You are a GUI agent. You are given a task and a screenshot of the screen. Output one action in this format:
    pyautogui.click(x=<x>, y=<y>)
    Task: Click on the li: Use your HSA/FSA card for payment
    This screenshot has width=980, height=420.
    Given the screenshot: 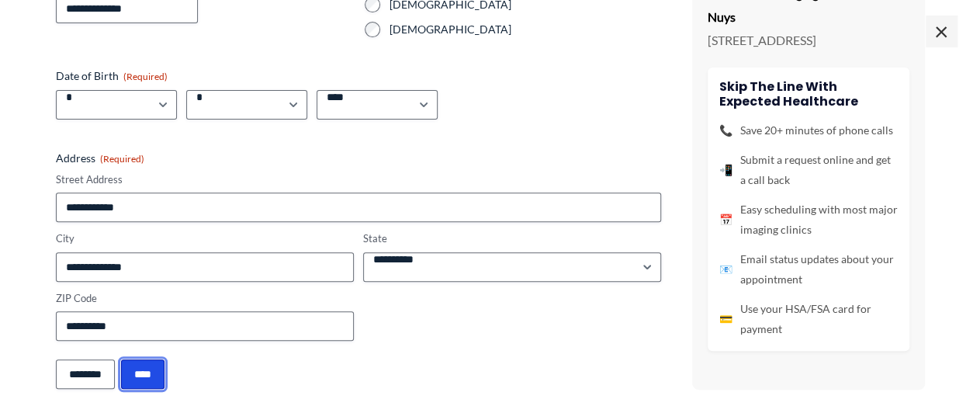 What is the action you would take?
    pyautogui.click(x=808, y=318)
    